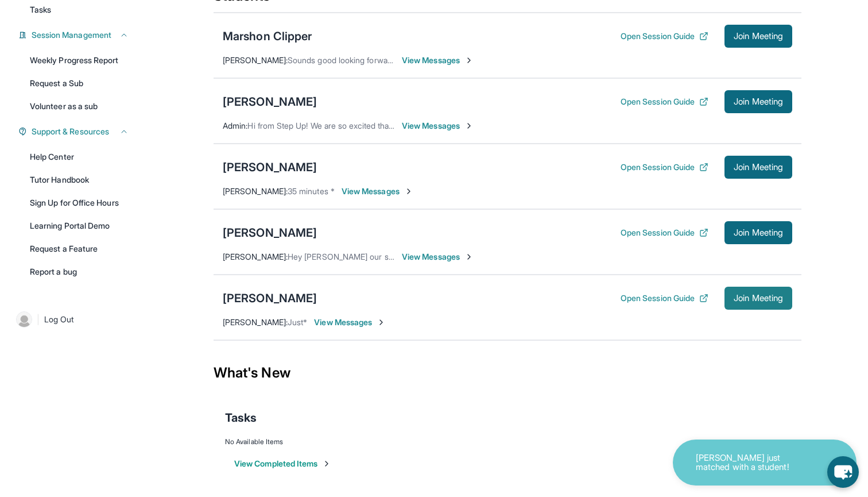  What do you see at coordinates (80, 157) in the screenshot?
I see `a: Help Center` at bounding box center [80, 157].